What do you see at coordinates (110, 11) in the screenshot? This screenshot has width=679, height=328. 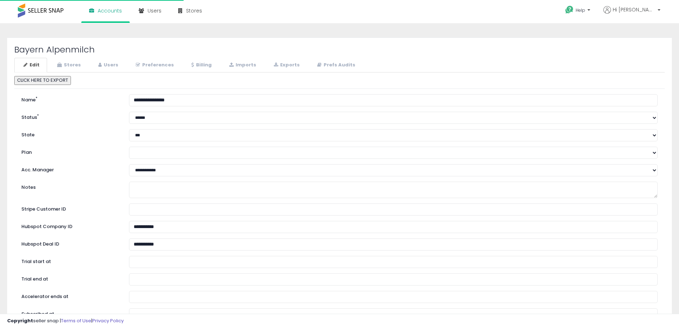 I see `span: Accounts` at bounding box center [110, 11].